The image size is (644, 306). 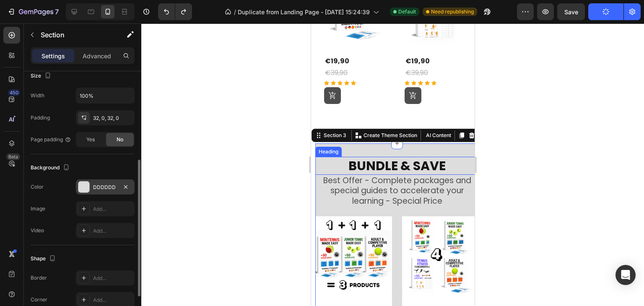 What do you see at coordinates (14, 93) in the screenshot?
I see `div: 450` at bounding box center [14, 93].